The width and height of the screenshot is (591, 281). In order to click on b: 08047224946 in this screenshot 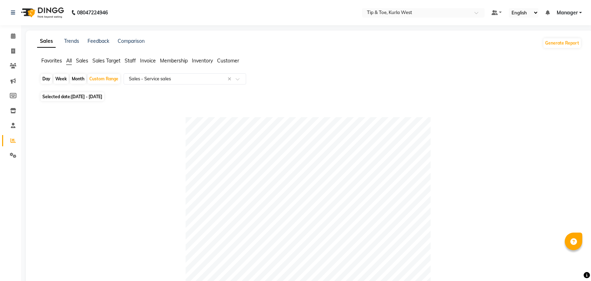, I will do `click(92, 13)`.